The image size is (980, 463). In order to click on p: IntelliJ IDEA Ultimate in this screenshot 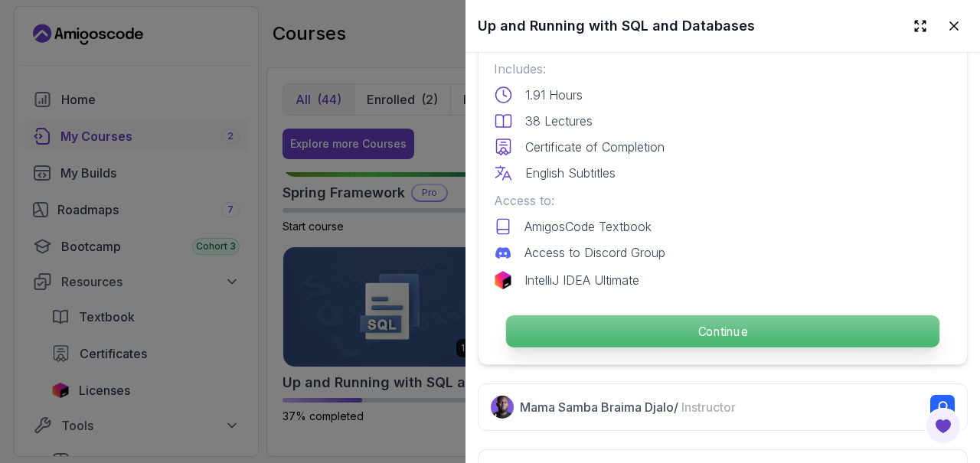, I will do `click(582, 280)`.